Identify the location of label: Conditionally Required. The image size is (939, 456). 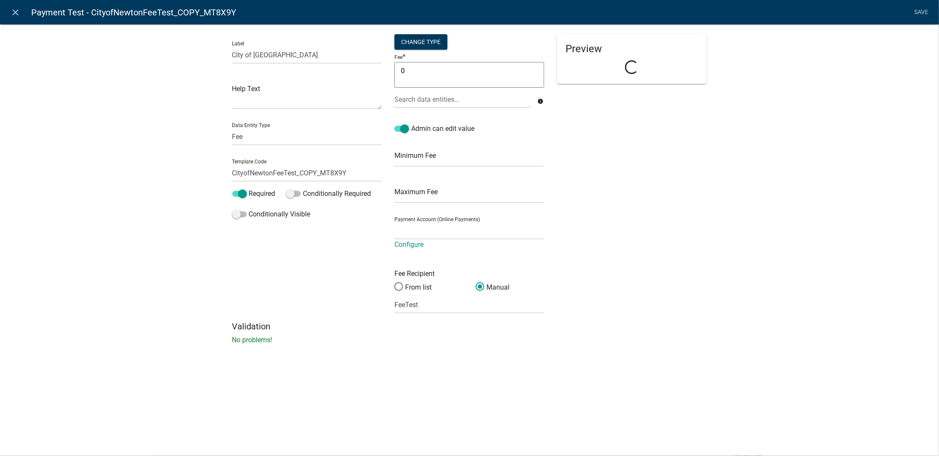
(329, 194).